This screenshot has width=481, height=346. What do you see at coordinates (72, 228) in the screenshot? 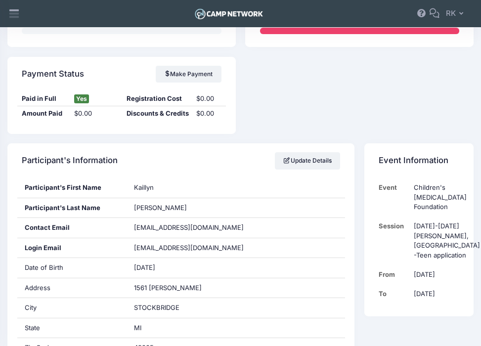
I see `div: Contact Email` at bounding box center [72, 228].